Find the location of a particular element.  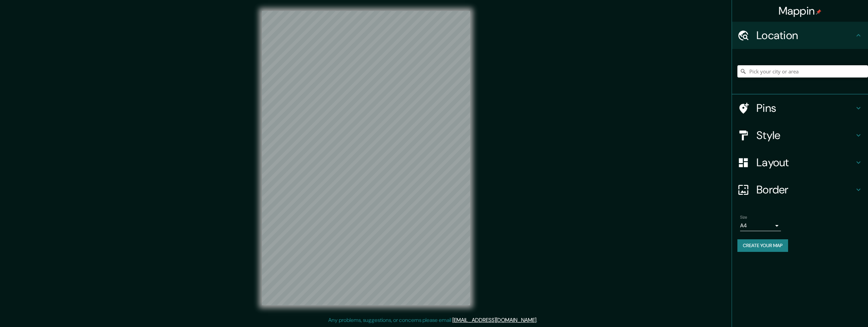

h4: Border is located at coordinates (805, 189).